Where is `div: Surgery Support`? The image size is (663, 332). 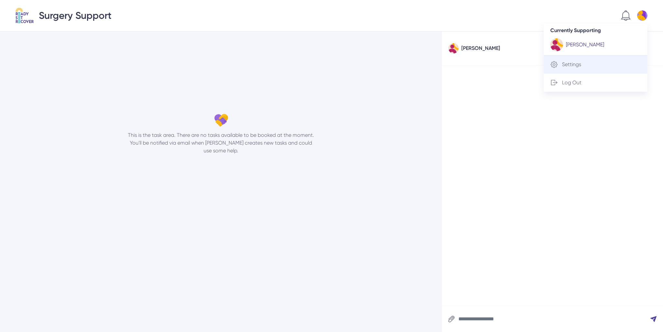
div: Surgery Support is located at coordinates (63, 16).